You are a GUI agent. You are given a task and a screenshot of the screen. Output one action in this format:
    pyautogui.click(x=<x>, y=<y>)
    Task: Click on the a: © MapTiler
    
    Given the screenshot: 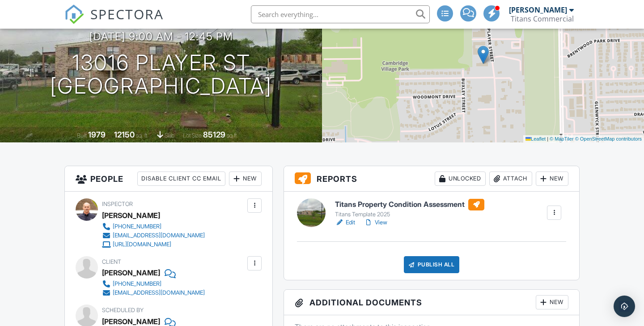 What is the action you would take?
    pyautogui.click(x=562, y=139)
    